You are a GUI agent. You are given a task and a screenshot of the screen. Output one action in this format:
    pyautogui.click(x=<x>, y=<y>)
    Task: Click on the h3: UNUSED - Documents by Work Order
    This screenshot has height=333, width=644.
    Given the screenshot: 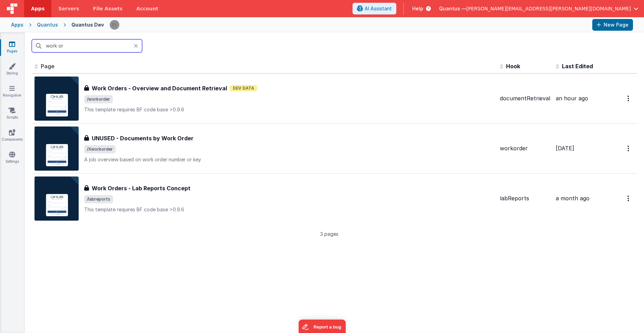 What is the action you would take?
    pyautogui.click(x=143, y=138)
    